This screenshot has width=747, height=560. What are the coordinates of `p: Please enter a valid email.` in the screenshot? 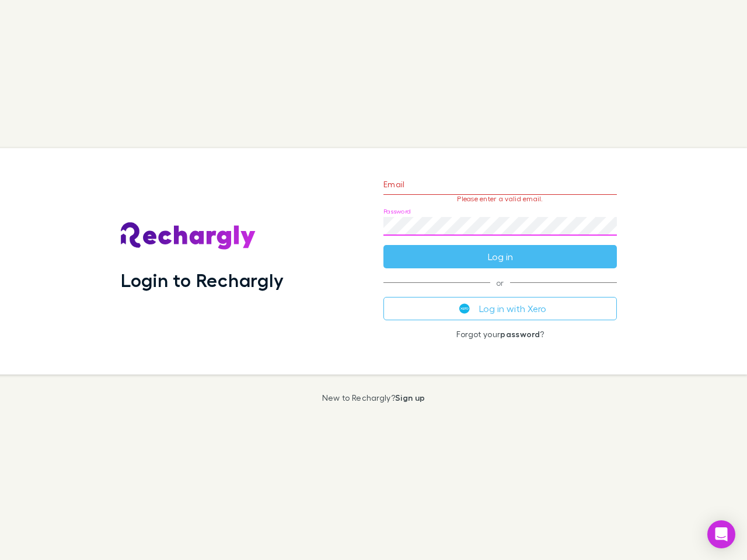 It's located at (500, 199).